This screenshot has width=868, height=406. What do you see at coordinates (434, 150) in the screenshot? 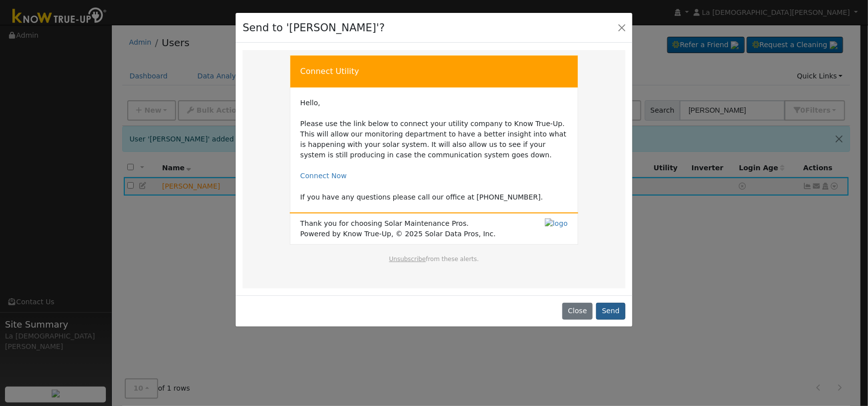
I see `td: Hello, Please use the link below to connect your utility company to Know True-Up. This will allow...` at bounding box center [434, 150].